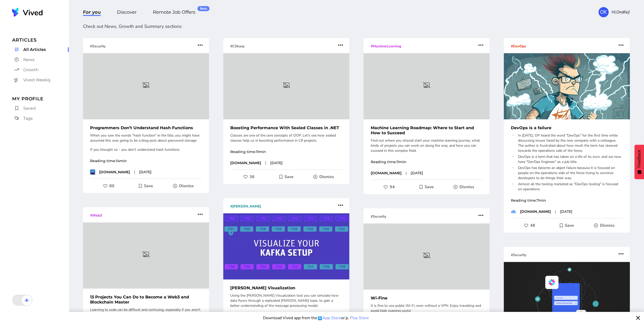 The height and width of the screenshot is (324, 644). What do you see at coordinates (146, 300) in the screenshot?
I see `h1: 13 Projects You Can Do to Become a Web3 and Blockchain Master` at bounding box center [146, 300].